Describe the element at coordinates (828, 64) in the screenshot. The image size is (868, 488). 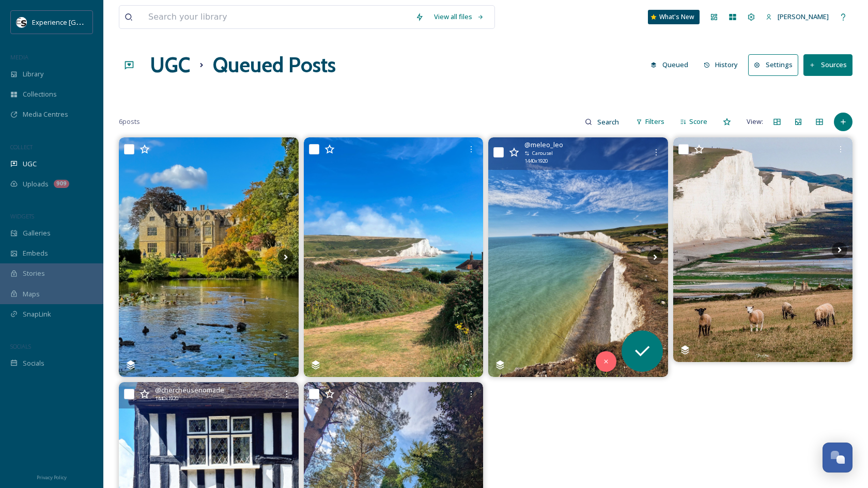
I see `button: Sources` at that location.